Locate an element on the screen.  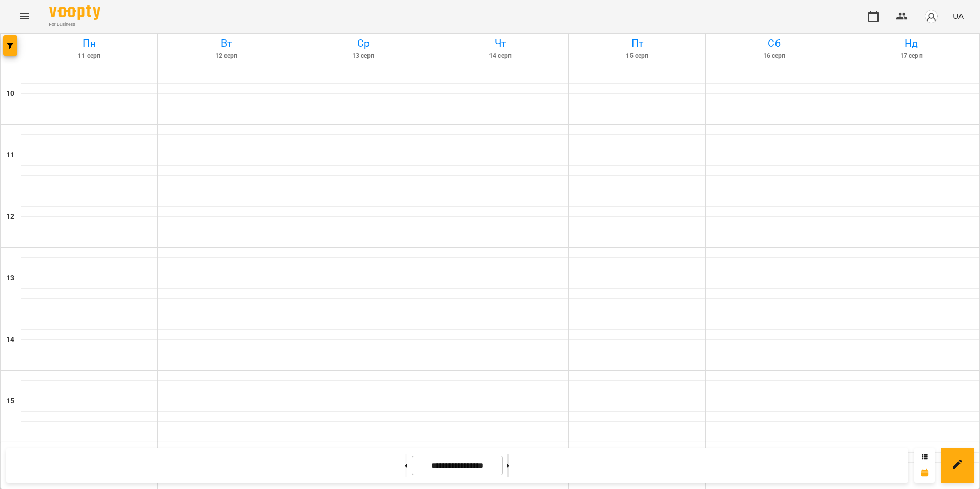
h6: Сб is located at coordinates (773, 43).